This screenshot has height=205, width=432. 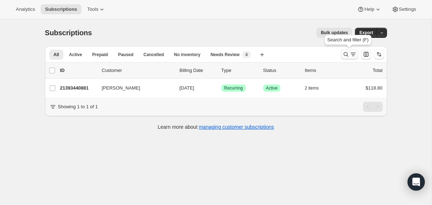 What do you see at coordinates (236, 127) in the screenshot?
I see `a: managing customer subscriptions` at bounding box center [236, 127].